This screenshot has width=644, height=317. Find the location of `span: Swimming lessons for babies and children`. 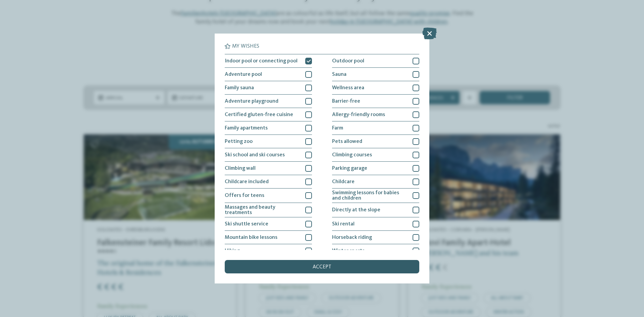

span: Swimming lessons for babies and children is located at coordinates (370, 195).